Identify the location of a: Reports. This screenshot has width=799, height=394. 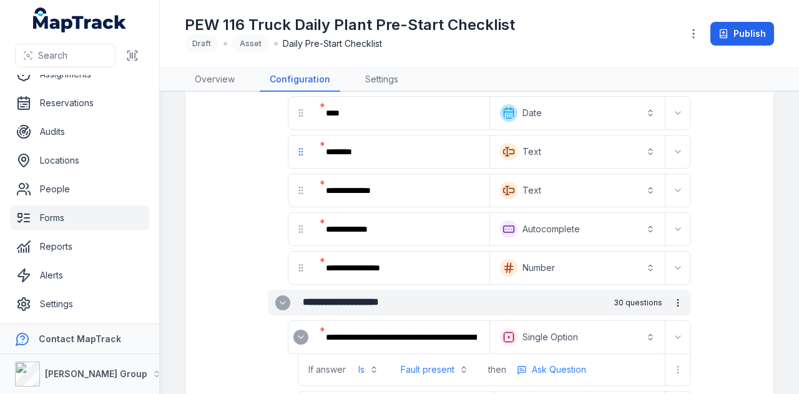
(79, 247).